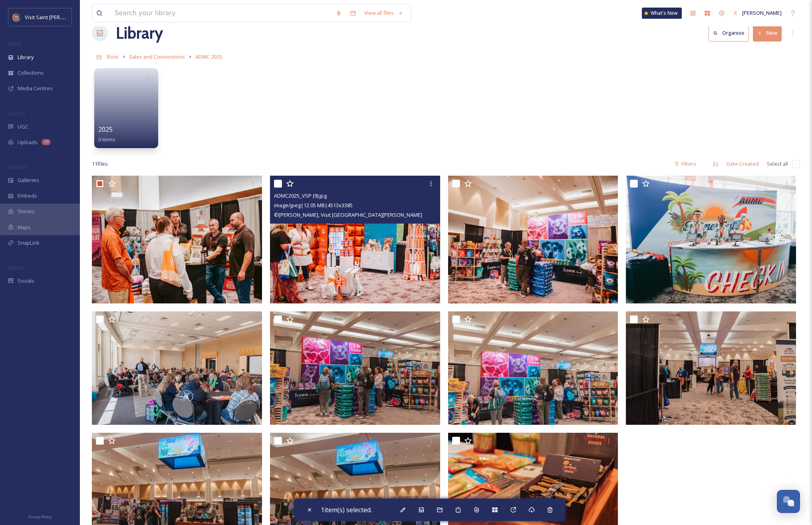 This screenshot has height=525, width=812. I want to click on span: COLLECT, so click(17, 114).